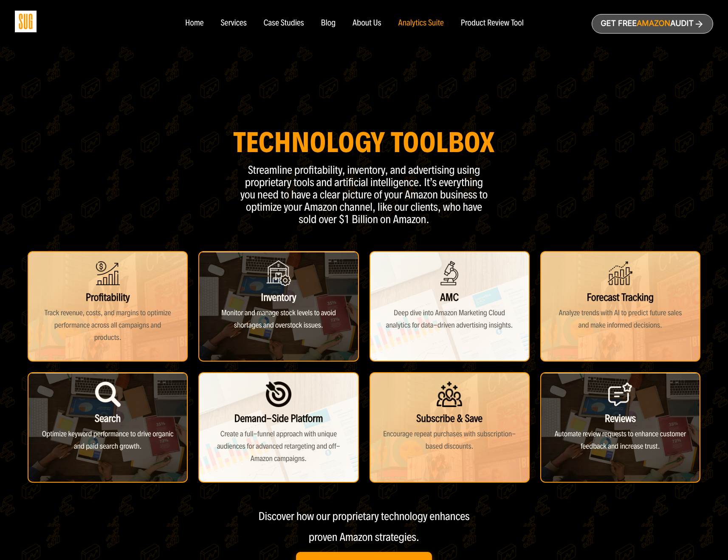 The height and width of the screenshot is (560, 728). Describe the element at coordinates (329, 24) in the screenshot. I see `a: Blog` at that location.